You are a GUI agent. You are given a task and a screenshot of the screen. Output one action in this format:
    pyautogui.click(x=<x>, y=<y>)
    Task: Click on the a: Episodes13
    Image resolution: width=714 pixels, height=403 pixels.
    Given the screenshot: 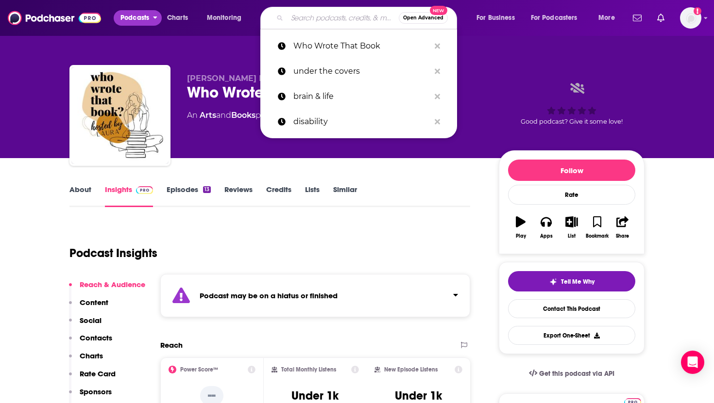 What is the action you would take?
    pyautogui.click(x=188, y=196)
    